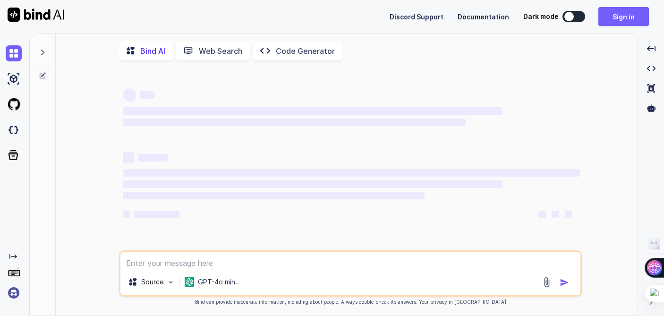 The image size is (664, 316). I want to click on img: darkCloudIdeIcon, so click(14, 130).